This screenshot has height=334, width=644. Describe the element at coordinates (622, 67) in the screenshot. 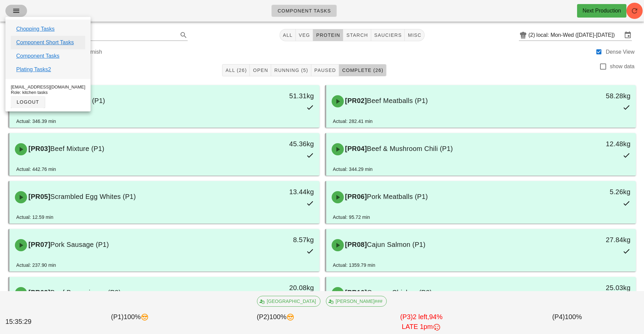

I see `label: show data` at that location.